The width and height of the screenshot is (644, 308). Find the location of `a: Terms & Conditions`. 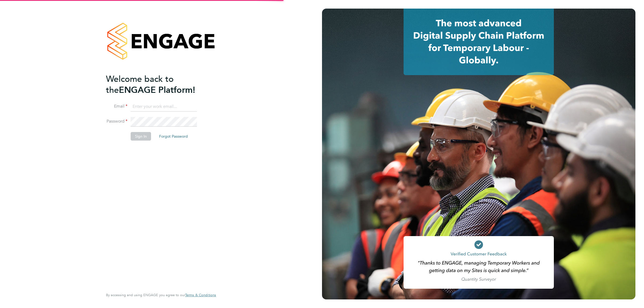

a: Terms & Conditions is located at coordinates (200, 295).